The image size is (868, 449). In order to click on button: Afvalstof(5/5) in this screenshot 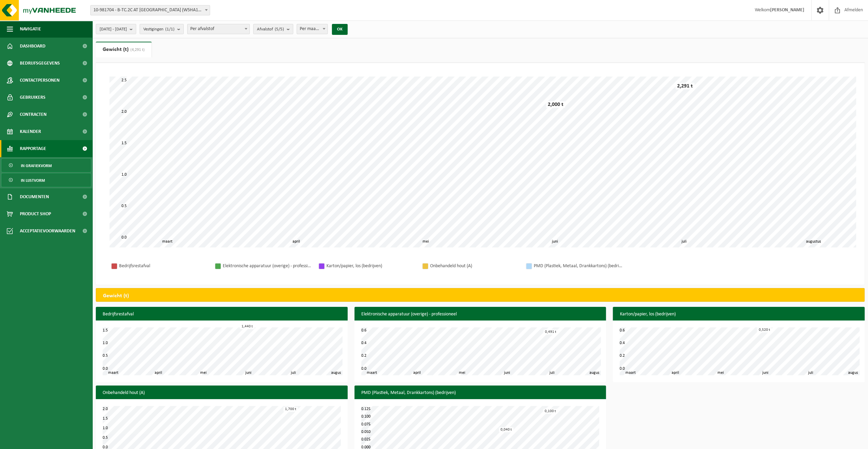, I will do `click(273, 29)`.